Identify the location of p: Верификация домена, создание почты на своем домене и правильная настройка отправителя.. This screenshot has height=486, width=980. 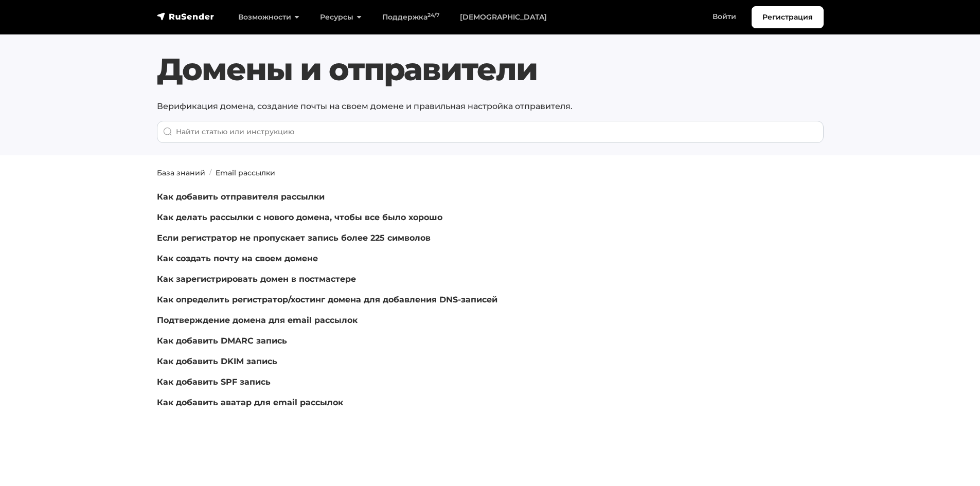
(490, 106).